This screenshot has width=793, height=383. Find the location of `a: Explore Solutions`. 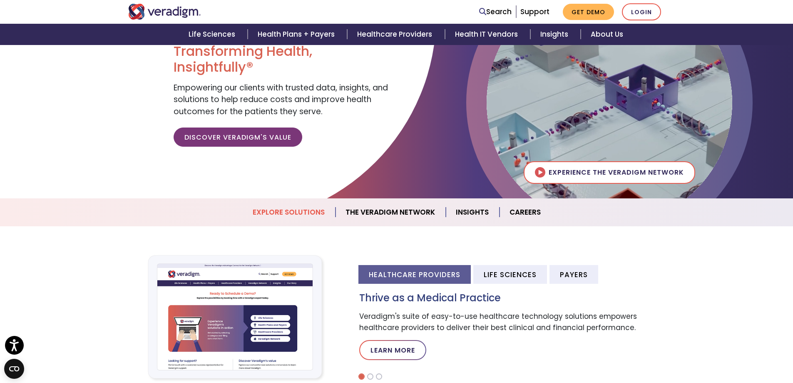

a: Explore Solutions is located at coordinates (289, 212).